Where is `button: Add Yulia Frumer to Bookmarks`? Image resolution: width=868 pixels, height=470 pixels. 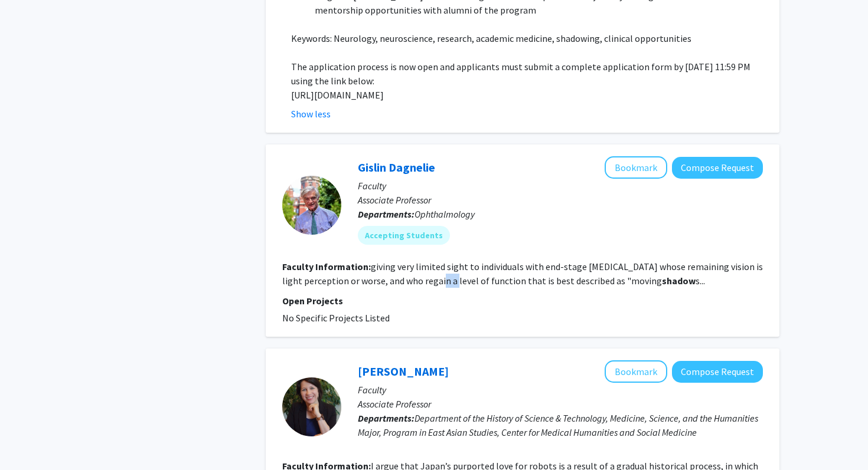 button: Add Yulia Frumer to Bookmarks is located at coordinates (636, 372).